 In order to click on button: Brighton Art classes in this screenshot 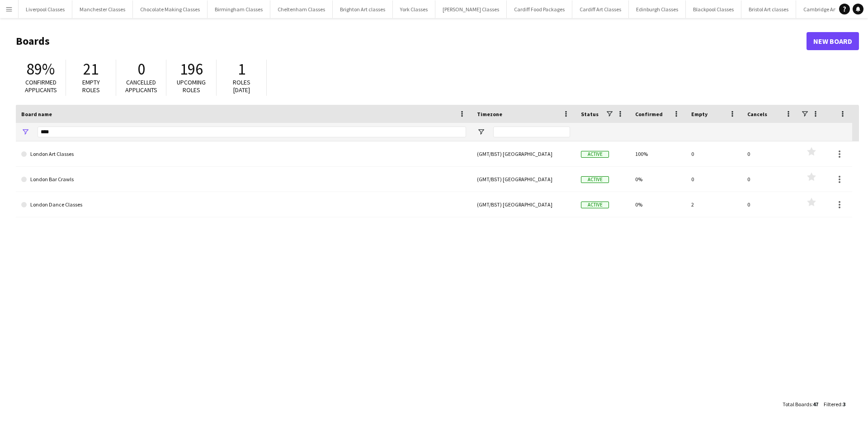, I will do `click(362, 9)`.